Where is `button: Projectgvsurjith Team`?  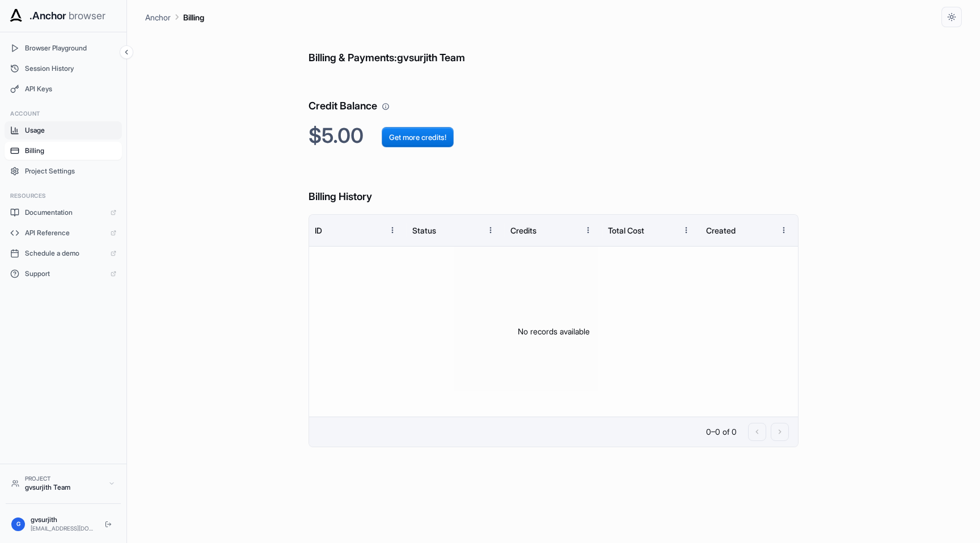
button: Projectgvsurjith Team is located at coordinates (63, 483).